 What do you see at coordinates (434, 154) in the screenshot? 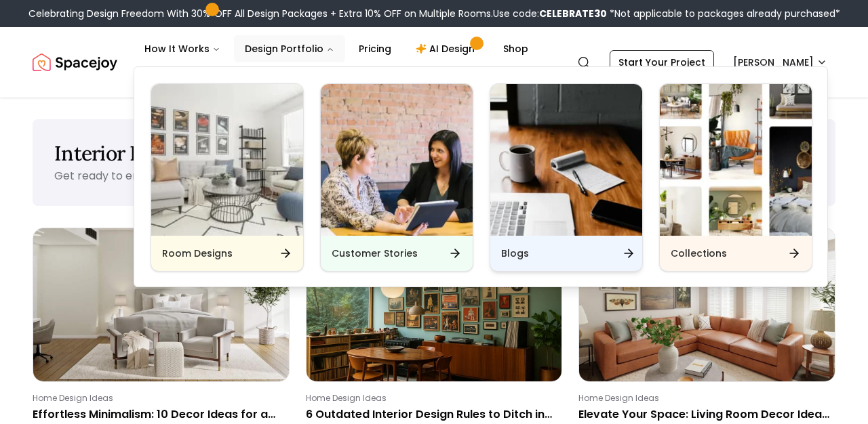
I see `h1: Interior Designs Blog` at bounding box center [434, 154].